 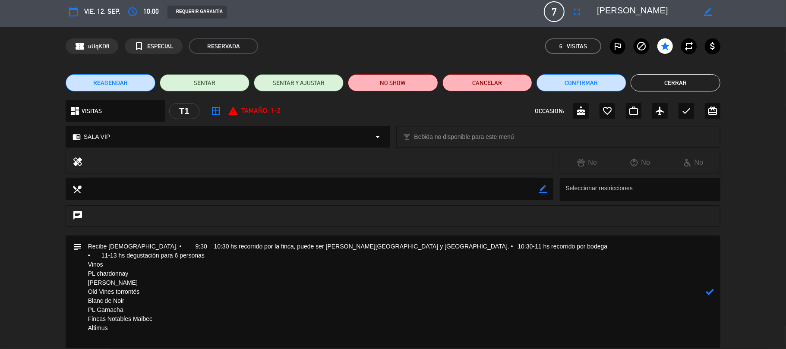 I want to click on i: calendar_today, so click(x=73, y=12).